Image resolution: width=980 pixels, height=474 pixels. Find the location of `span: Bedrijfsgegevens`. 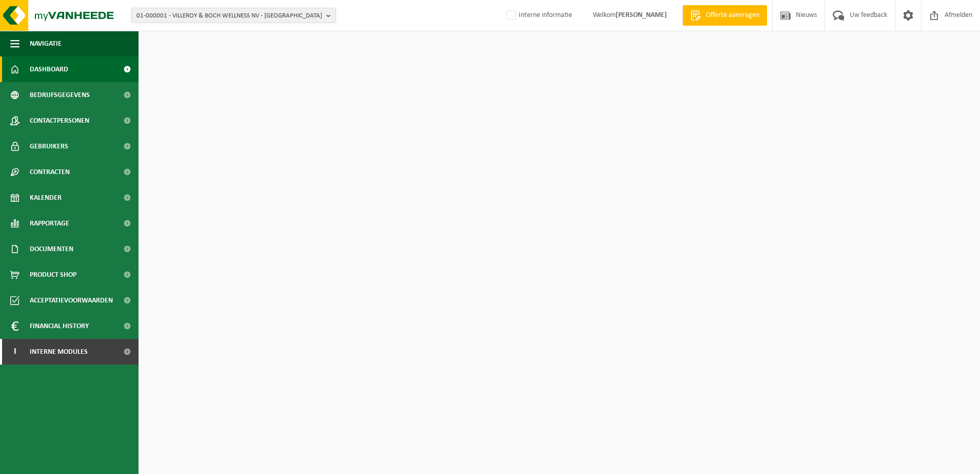

span: Bedrijfsgegevens is located at coordinates (60, 95).